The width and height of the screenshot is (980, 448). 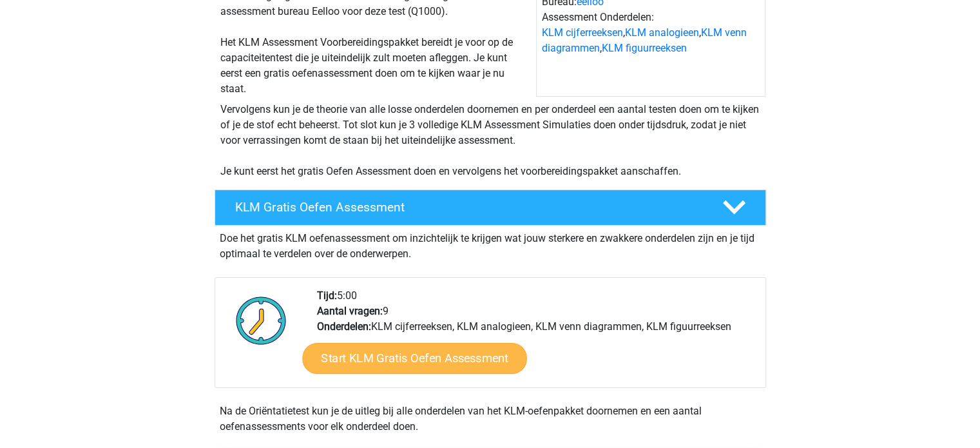 What do you see at coordinates (261, 320) in the screenshot?
I see `img: Klok` at bounding box center [261, 320].